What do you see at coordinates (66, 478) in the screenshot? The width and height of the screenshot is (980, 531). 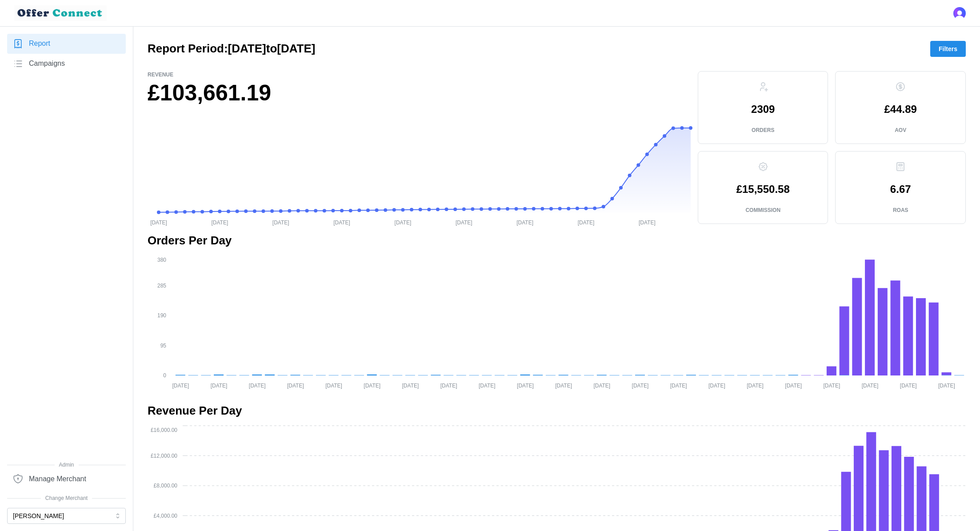 I see `a: Manage Merchant` at bounding box center [66, 478].